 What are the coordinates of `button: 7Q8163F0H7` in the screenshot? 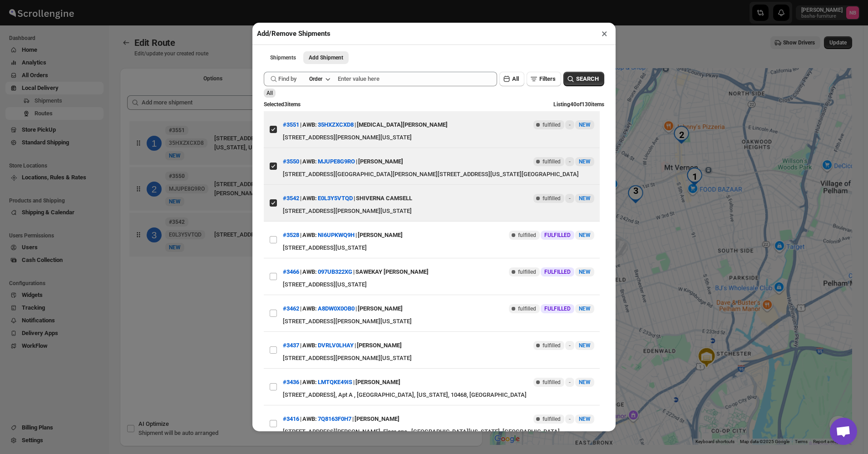 It's located at (335, 419).